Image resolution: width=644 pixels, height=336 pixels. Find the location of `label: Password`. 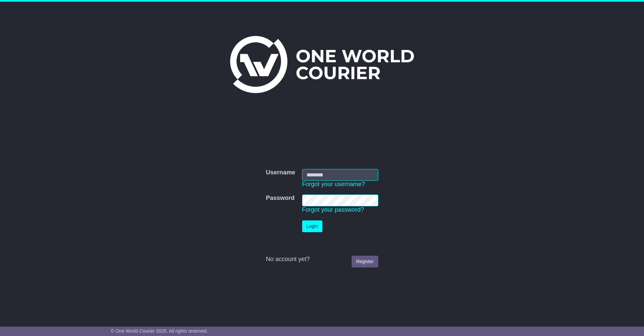

label: Password is located at coordinates (280, 198).